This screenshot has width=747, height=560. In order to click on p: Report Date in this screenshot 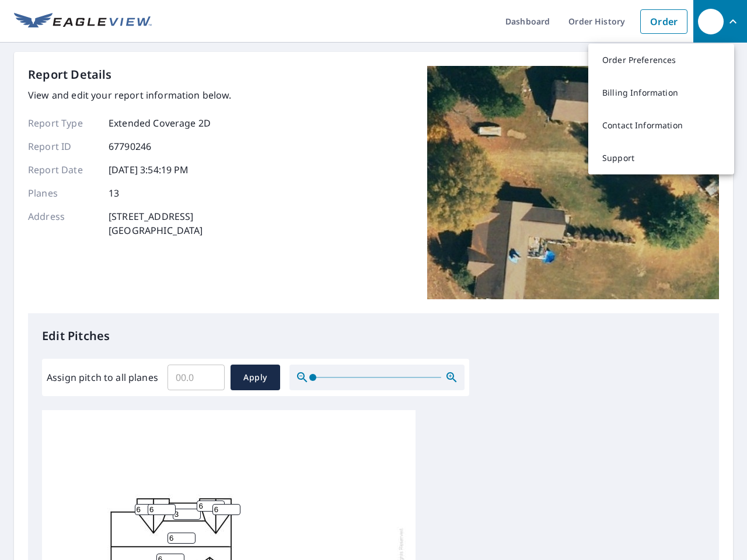, I will do `click(63, 170)`.